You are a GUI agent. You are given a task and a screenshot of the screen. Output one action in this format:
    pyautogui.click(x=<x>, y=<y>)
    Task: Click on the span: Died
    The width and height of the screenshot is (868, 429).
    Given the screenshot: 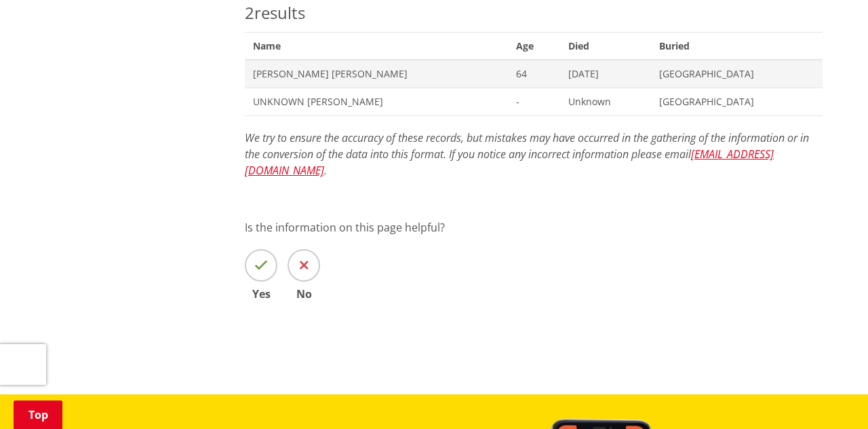 What is the action you would take?
    pyautogui.click(x=605, y=45)
    